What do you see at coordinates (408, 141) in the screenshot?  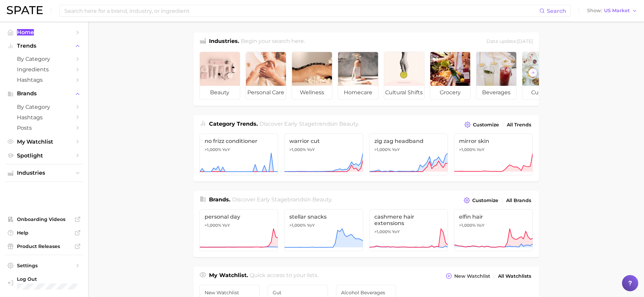 I see `span: zig zag headband` at bounding box center [408, 141].